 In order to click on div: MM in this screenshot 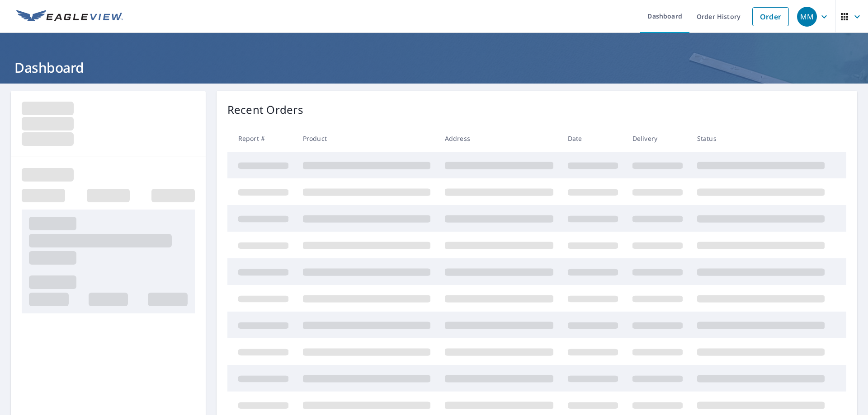, I will do `click(807, 17)`.